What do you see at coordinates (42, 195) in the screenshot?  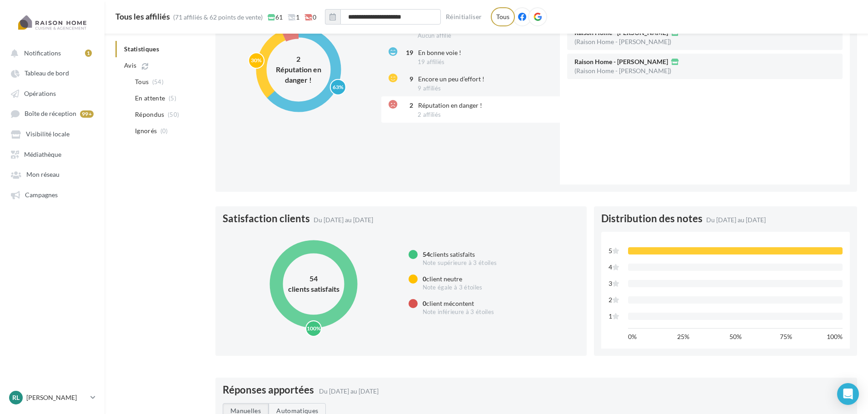 I see `span: Campagnes` at bounding box center [42, 195].